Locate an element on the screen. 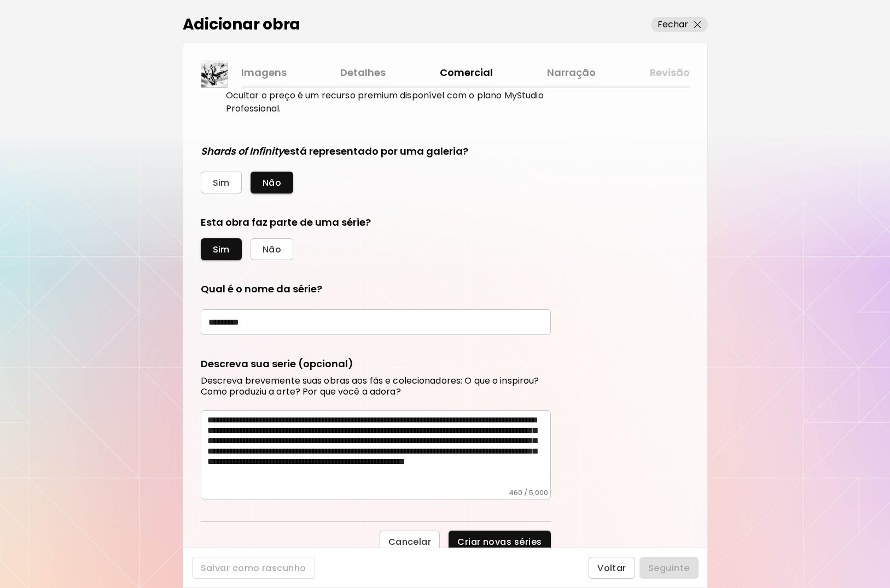 The height and width of the screenshot is (588, 890). h5: está representado por uma galeria? is located at coordinates (334, 151).